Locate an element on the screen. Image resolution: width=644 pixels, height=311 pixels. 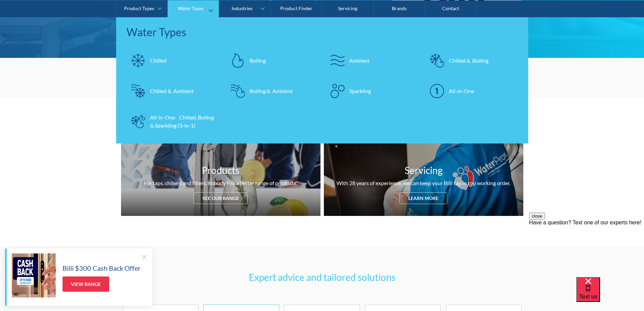
div: Chilled & Ambient is located at coordinates (172, 91).